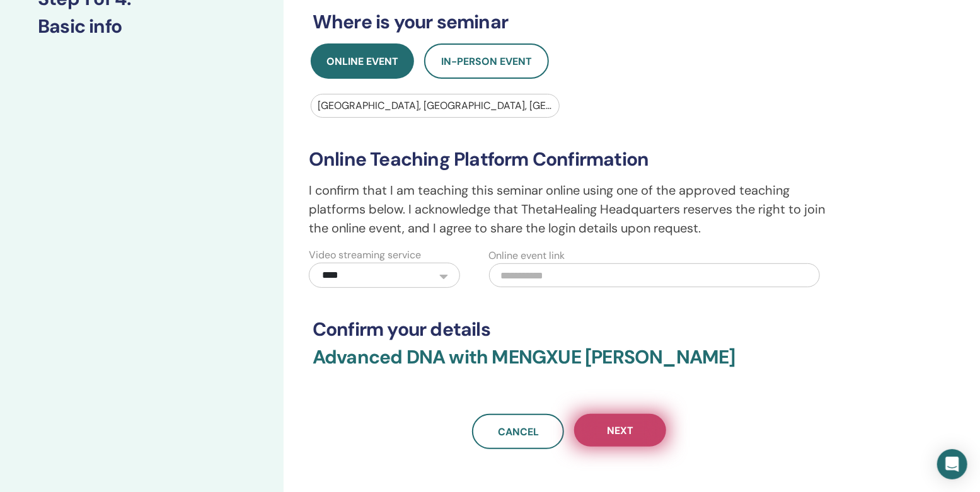 This screenshot has width=980, height=492. I want to click on label: Online event link, so click(527, 256).